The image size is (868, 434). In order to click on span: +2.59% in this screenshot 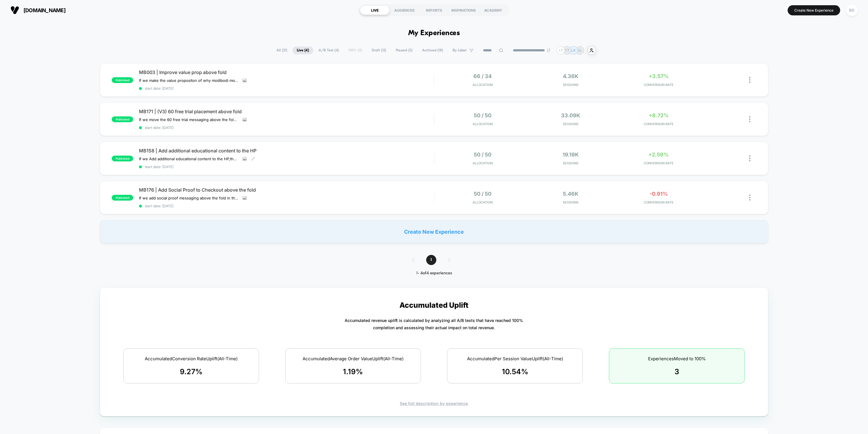, I will do `click(658, 154)`.